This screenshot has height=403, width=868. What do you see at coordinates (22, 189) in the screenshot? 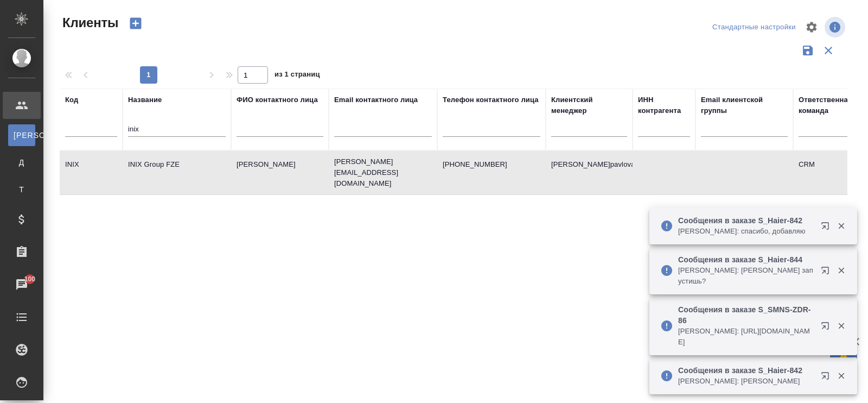
I see `a: Т` at bounding box center [22, 189].